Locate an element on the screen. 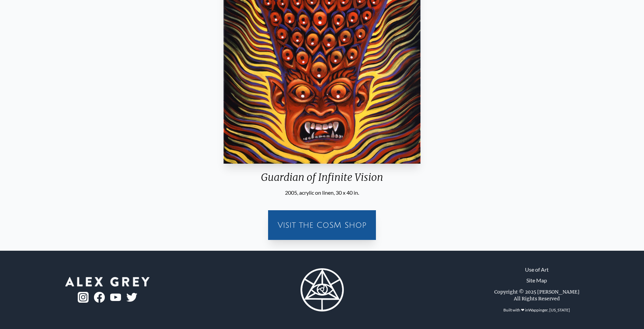  img: fb-logo.png is located at coordinates (99, 297).